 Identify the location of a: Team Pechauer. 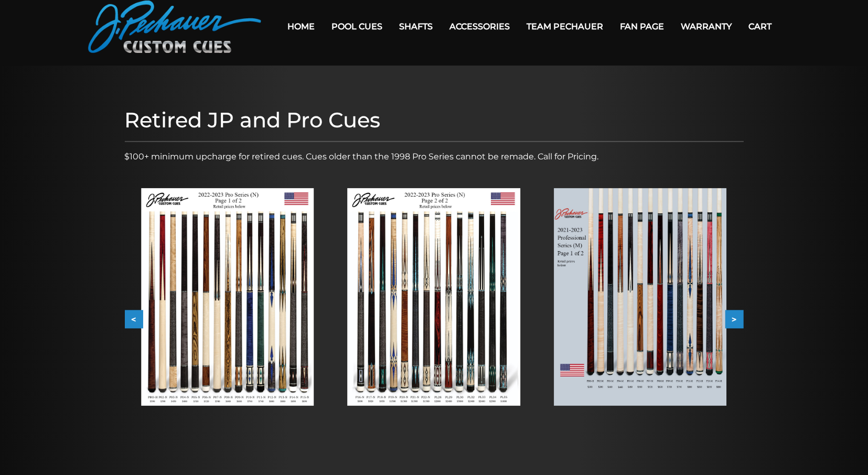
(565, 26).